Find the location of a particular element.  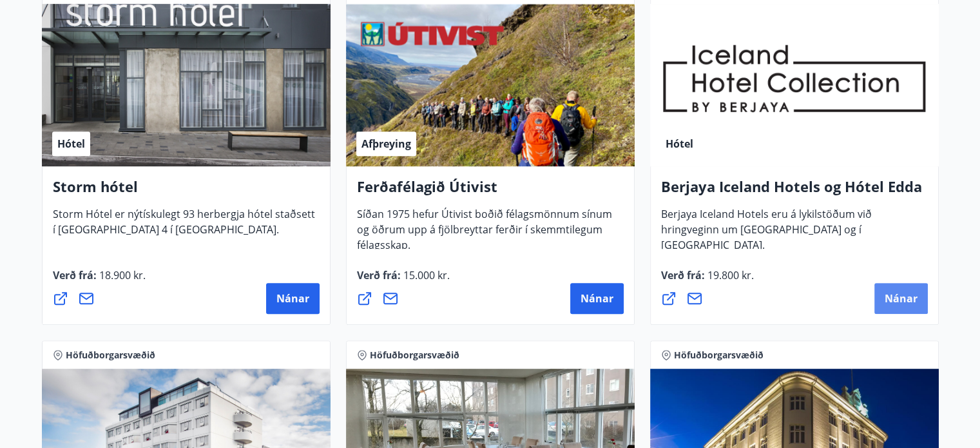

span: Afþreying is located at coordinates (386, 144).